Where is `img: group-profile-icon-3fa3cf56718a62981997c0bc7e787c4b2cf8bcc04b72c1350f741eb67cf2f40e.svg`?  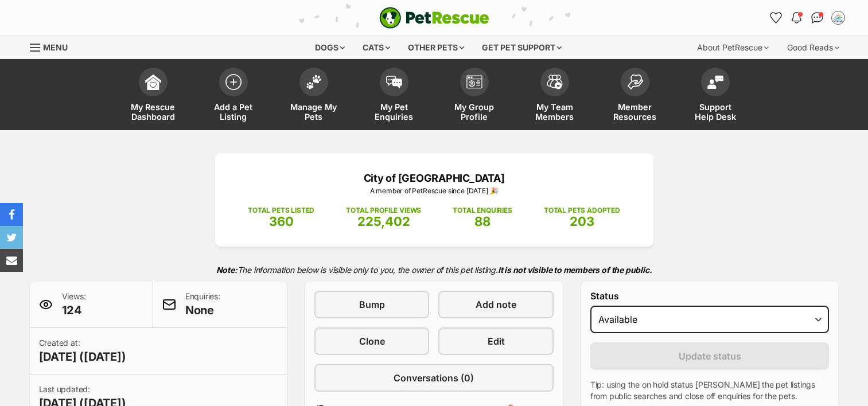 img: group-profile-icon-3fa3cf56718a62981997c0bc7e787c4b2cf8bcc04b72c1350f741eb67cf2f40e.svg is located at coordinates (475, 82).